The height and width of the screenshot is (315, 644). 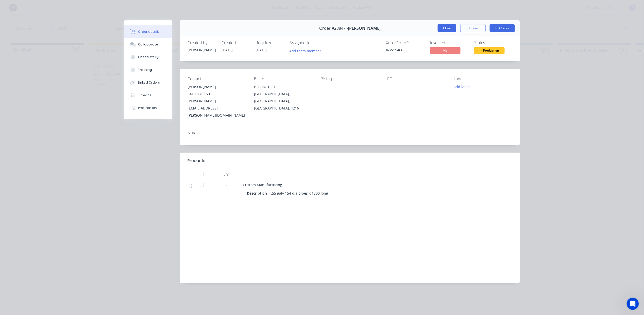 What do you see at coordinates (148, 57) in the screenshot?
I see `button: Checklists 0/0` at bounding box center [148, 57].